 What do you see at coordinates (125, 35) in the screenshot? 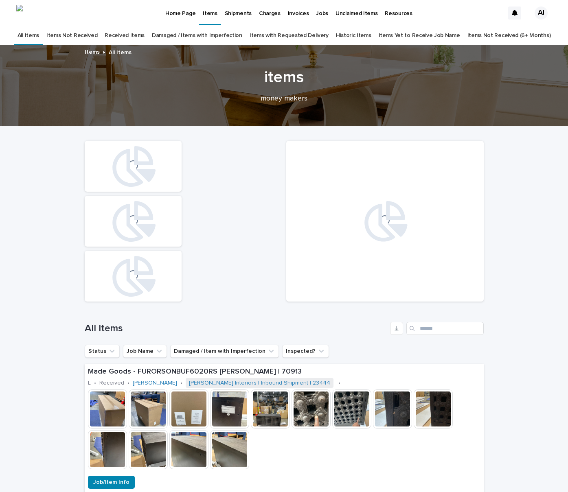
I see `a: Received Items` at bounding box center [125, 35].